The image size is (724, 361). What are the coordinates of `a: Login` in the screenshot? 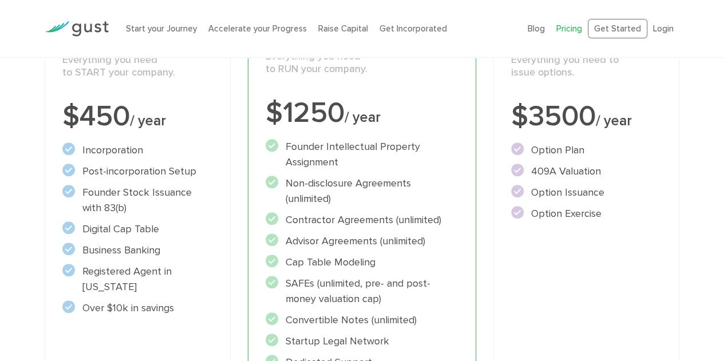 It's located at (663, 29).